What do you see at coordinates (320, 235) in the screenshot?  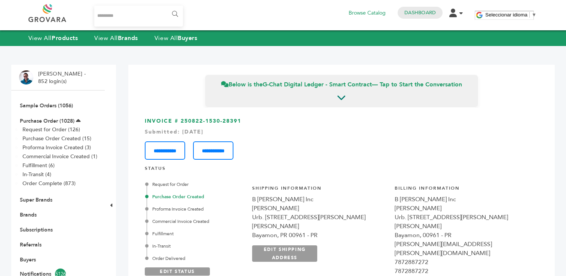 I see `div: Bayamon, PR 00961 - PR` at bounding box center [320, 235].